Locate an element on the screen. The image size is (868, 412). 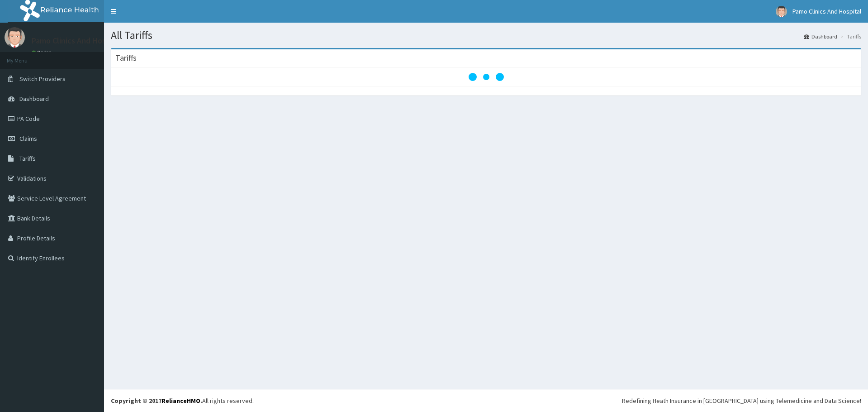
footer: All rights reserved. is located at coordinates (486, 400).